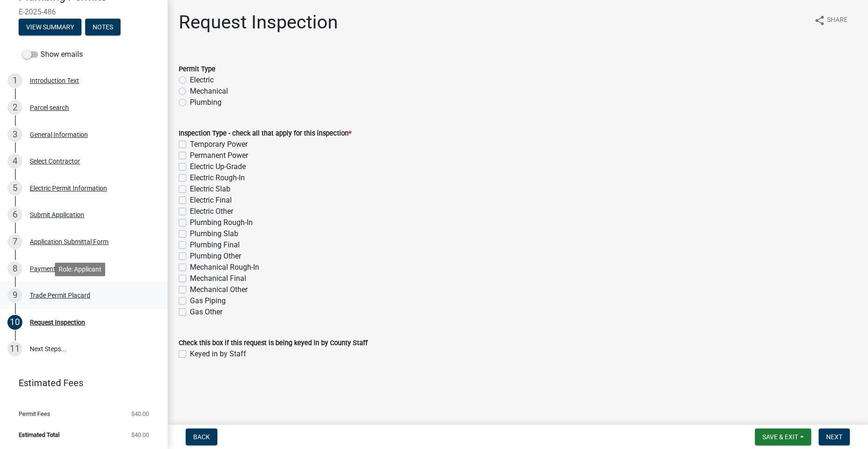  Describe the element at coordinates (218, 278) in the screenshot. I see `label: Mechanical Final` at that location.